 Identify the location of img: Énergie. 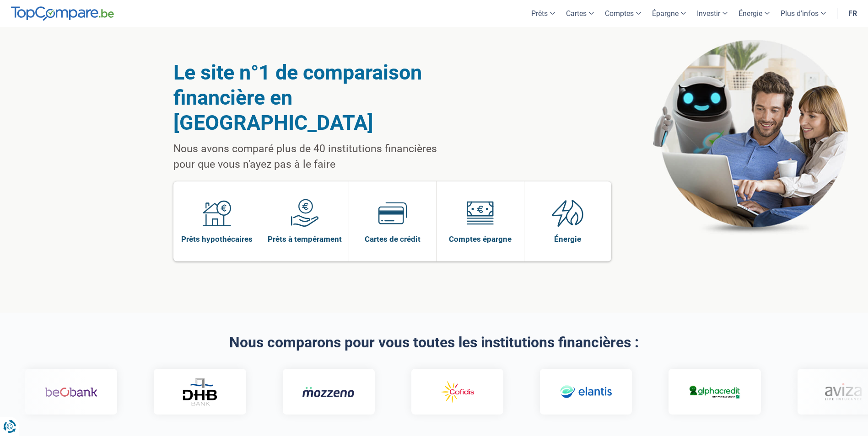
(568, 213).